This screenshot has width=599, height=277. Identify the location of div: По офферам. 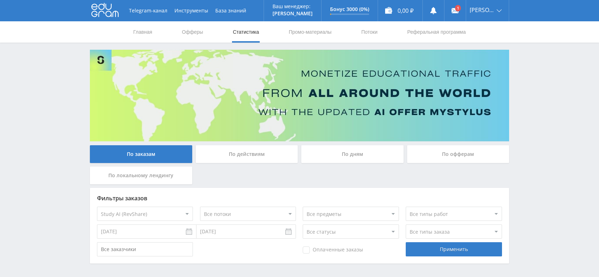
(458, 154).